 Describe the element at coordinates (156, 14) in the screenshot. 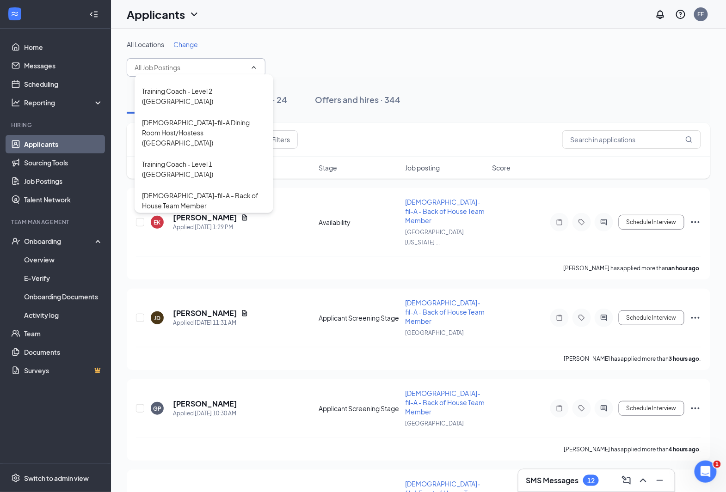

I see `h1: Applicants` at that location.